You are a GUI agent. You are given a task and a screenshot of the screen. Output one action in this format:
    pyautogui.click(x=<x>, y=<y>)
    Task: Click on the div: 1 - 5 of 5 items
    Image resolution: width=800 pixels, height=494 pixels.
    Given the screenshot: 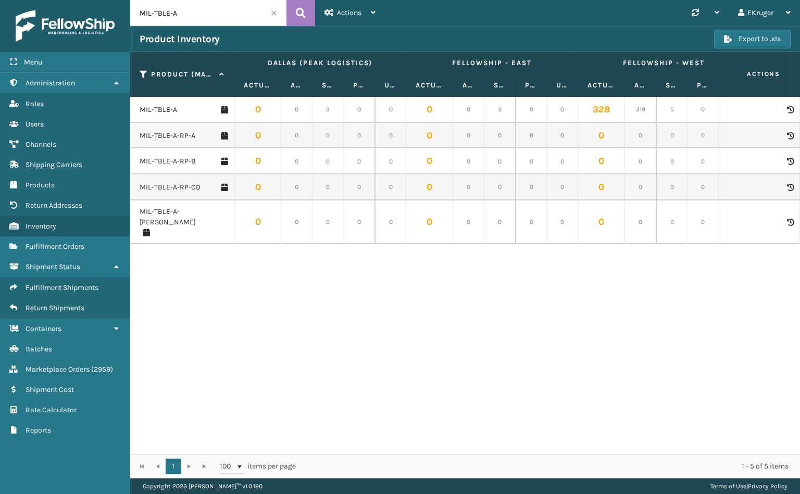 What is the action you would take?
    pyautogui.click(x=549, y=467)
    